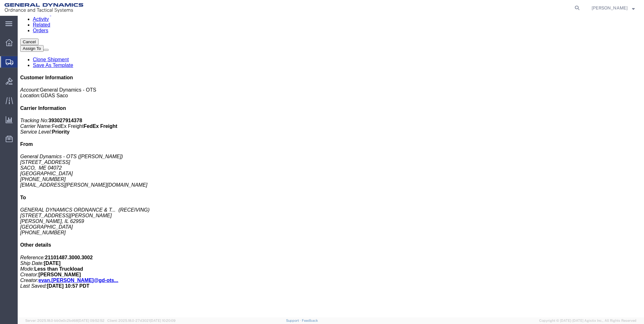  Describe the element at coordinates (64, 321) in the screenshot. I see `span: Server: 2025.18.0-bb0e0c2bd68` at that location.